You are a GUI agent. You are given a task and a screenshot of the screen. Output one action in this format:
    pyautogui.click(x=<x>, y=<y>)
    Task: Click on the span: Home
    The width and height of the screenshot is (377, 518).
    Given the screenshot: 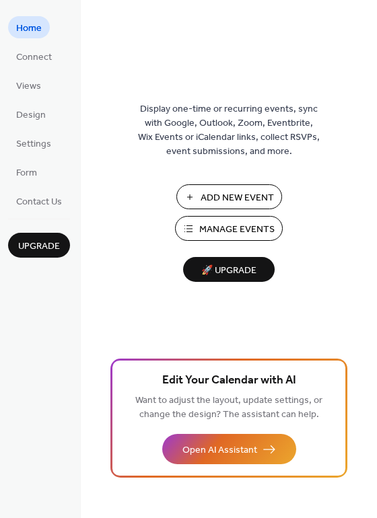 What is the action you would take?
    pyautogui.click(x=29, y=28)
    